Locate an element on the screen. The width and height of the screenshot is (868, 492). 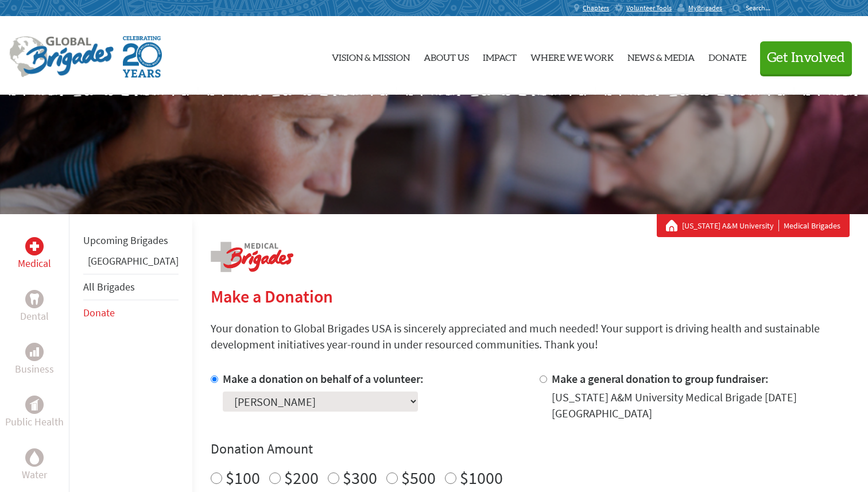
img: Business is located at coordinates (35, 352).